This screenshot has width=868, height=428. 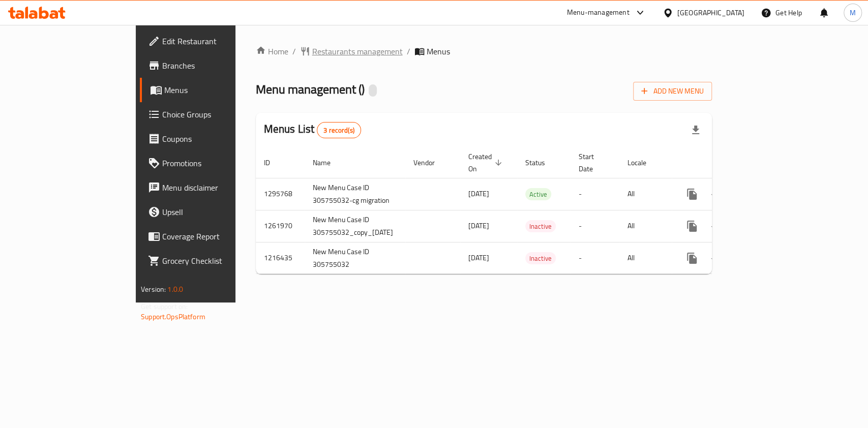 What do you see at coordinates (210, 115) in the screenshot?
I see `a: Choice Groups` at bounding box center [210, 115].